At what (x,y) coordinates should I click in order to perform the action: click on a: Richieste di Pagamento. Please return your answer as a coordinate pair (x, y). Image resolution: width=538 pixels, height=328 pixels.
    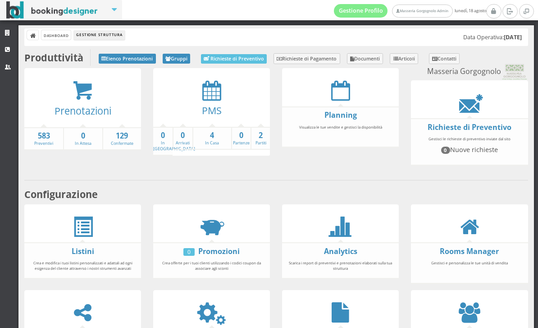
    Looking at the image, I should click on (307, 59).